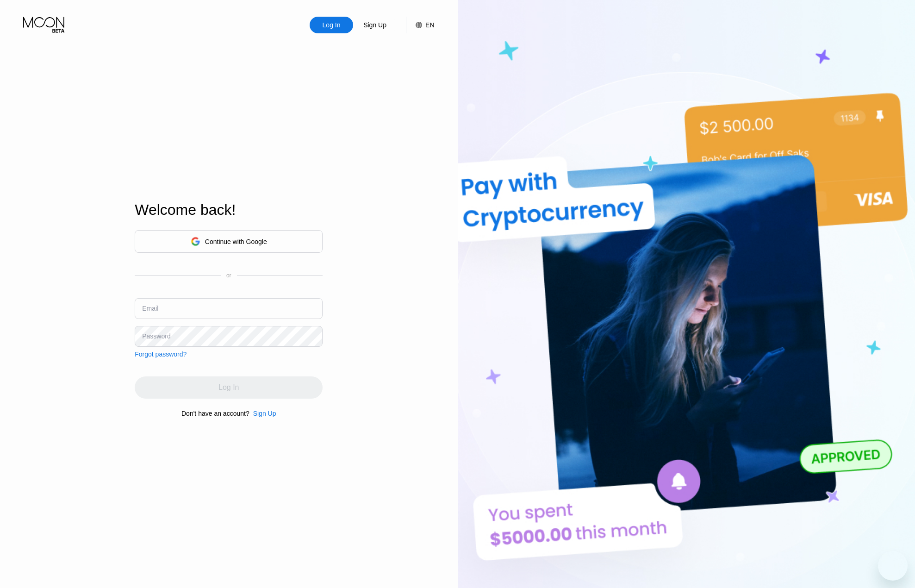 This screenshot has height=588, width=915. I want to click on div: Email, so click(150, 309).